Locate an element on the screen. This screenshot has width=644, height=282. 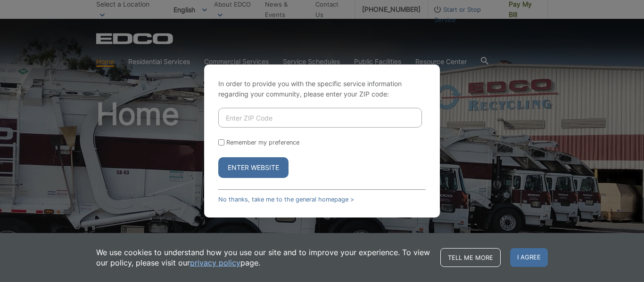
span: I agree is located at coordinates (529, 257).